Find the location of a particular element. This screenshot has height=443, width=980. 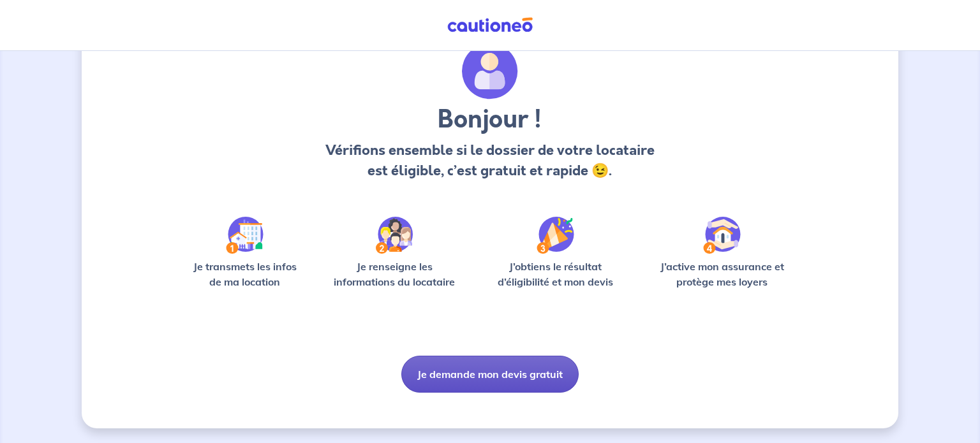

button: Je demande mon devis gratuit is located at coordinates (490, 375).